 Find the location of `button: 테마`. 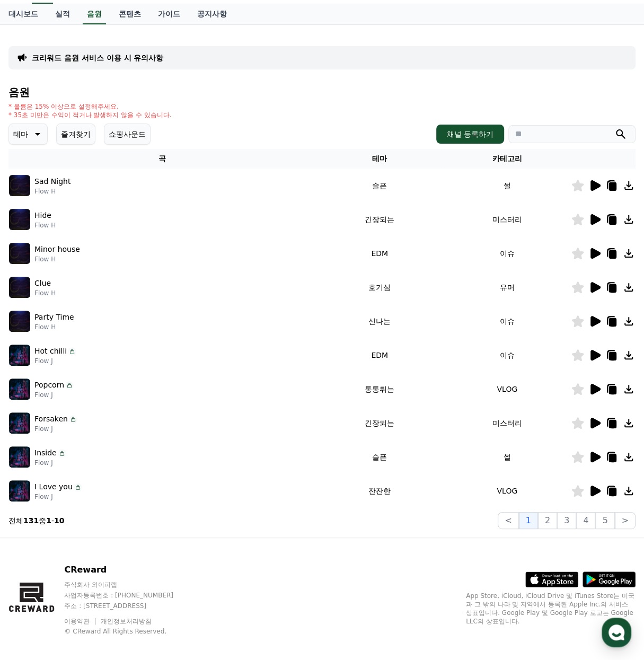

button: 테마 is located at coordinates (28, 134).